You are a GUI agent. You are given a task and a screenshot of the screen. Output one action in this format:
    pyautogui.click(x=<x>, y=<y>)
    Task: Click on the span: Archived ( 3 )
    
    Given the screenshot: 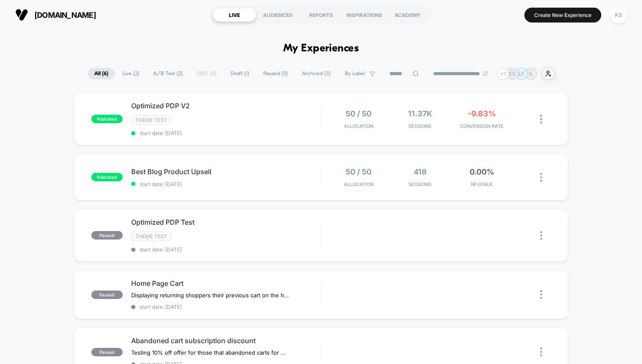 What is the action you would take?
    pyautogui.click(x=316, y=73)
    